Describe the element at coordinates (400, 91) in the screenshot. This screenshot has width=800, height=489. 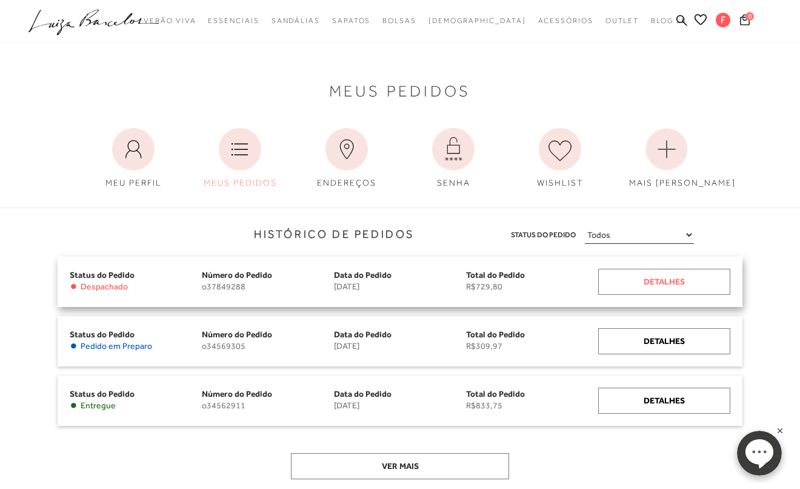
I see `span: Meus Pedidos` at that location.